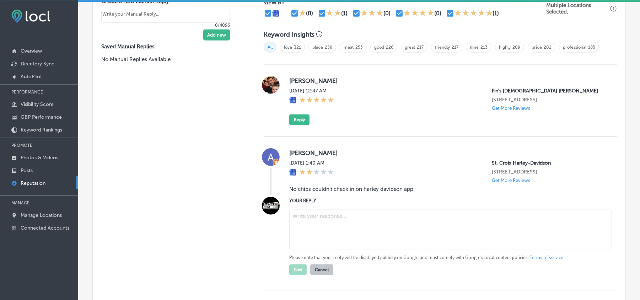 The image size is (640, 300). I want to click on p: Photos & Videos, so click(39, 158).